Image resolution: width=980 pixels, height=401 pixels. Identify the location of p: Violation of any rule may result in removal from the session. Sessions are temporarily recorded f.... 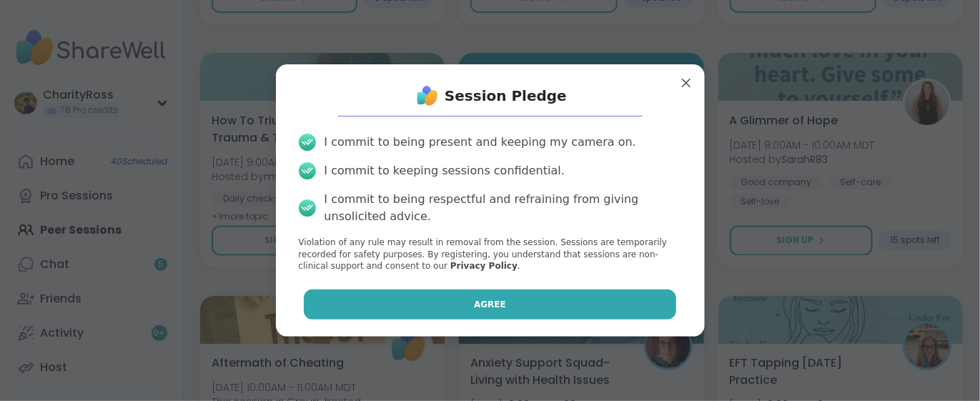
(490, 254).